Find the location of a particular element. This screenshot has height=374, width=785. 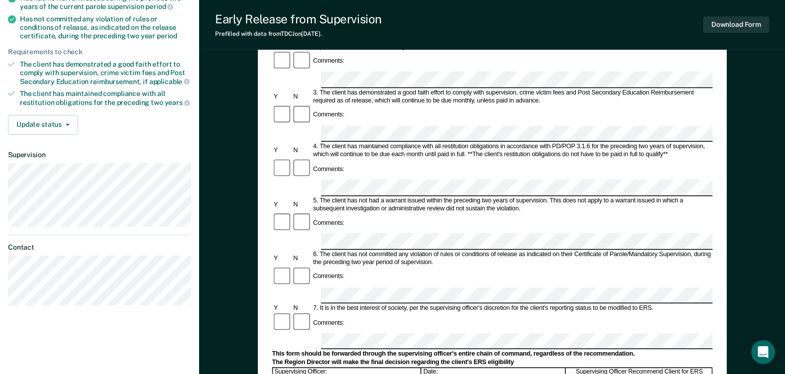

dt: Supervision is located at coordinates (99, 155).